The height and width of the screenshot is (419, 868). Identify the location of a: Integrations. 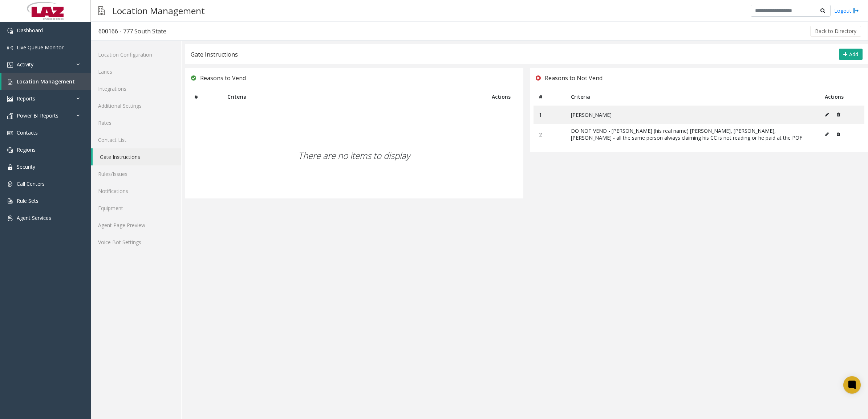
(135, 89).